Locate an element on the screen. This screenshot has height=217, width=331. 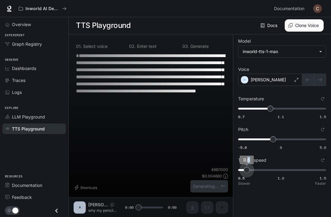
p: Inworld AI Demos is located at coordinates (43, 9).